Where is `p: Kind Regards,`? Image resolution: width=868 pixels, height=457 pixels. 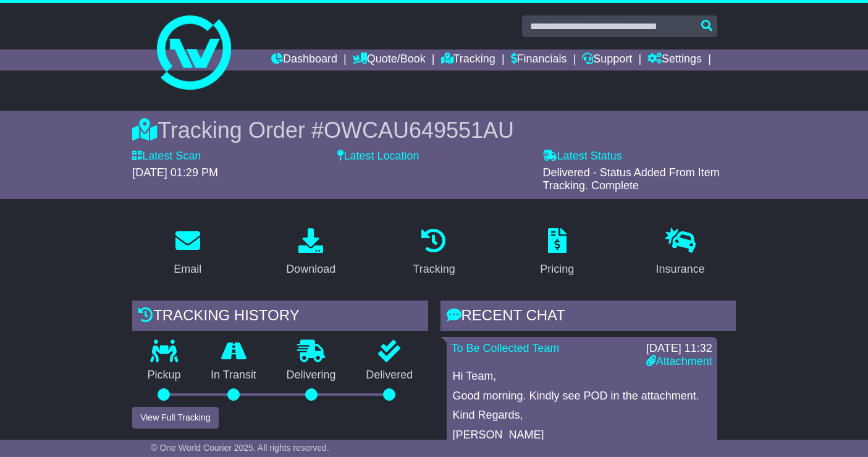
p: Kind Regards, is located at coordinates (582, 415).